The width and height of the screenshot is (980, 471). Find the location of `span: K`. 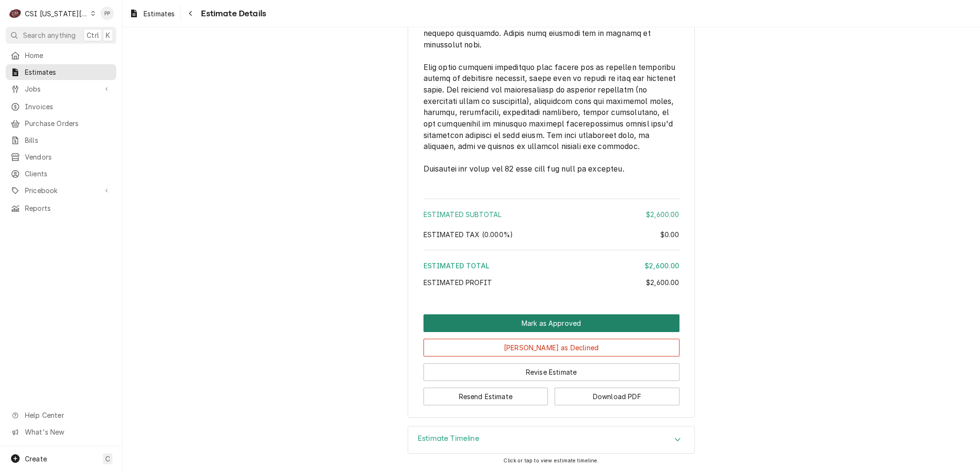

span: K is located at coordinates (108, 35).